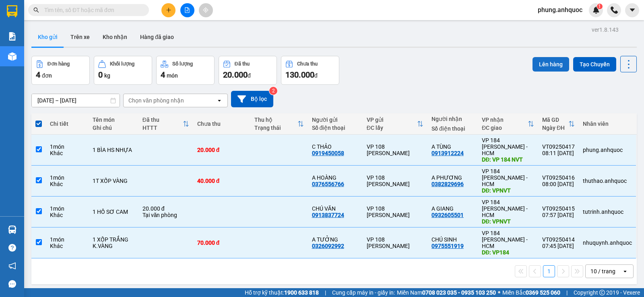  I want to click on div: Đơn hàng, so click(58, 64).